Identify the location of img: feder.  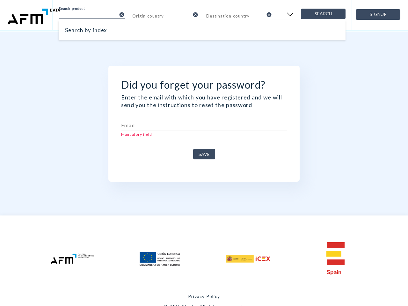
(160, 259).